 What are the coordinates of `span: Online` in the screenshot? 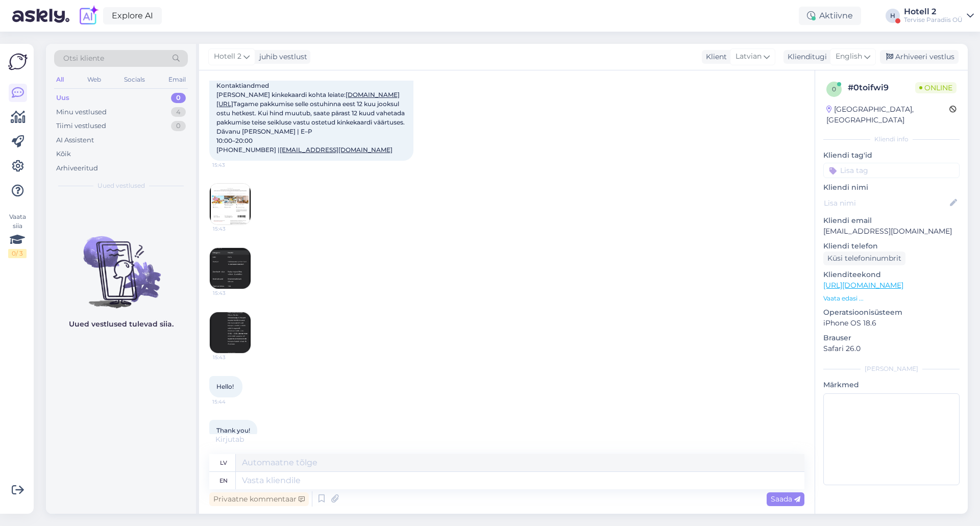 It's located at (936, 88).